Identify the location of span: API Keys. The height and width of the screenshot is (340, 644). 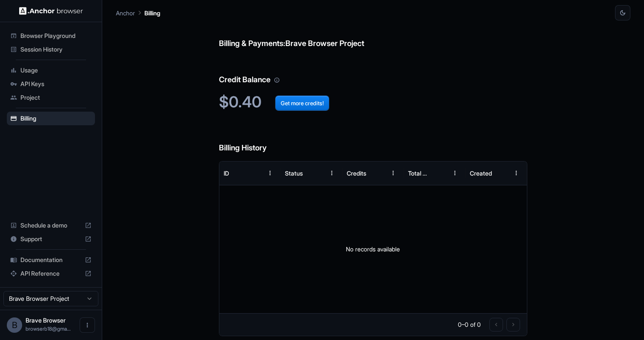
(55, 84).